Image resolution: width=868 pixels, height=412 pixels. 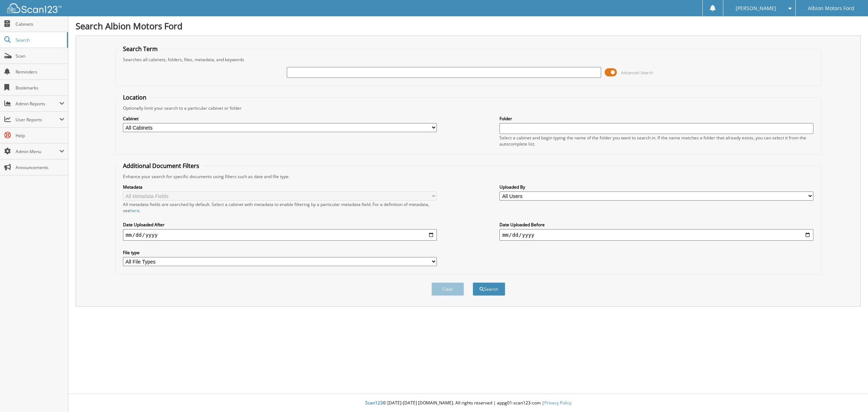 I want to click on div: All metadata fields are searched by default. Select a cabinet with metadata to enable filtering b..., so click(x=280, y=207).